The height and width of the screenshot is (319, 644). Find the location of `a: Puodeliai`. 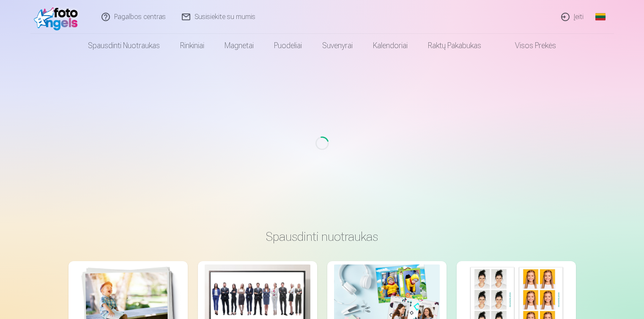

a: Puodeliai is located at coordinates (288, 46).